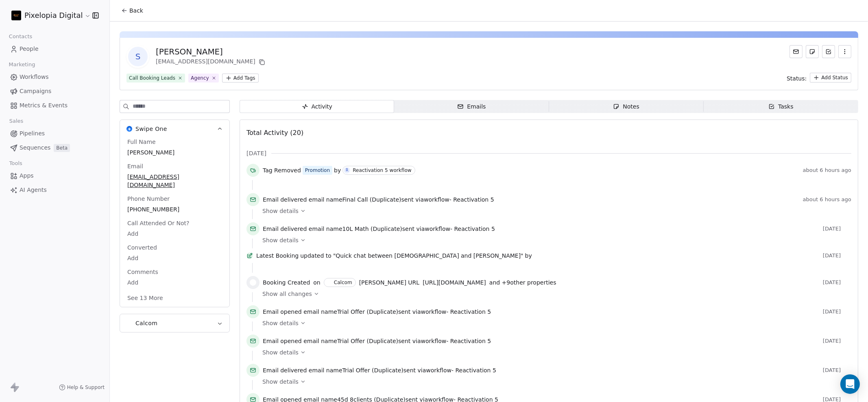  I want to click on span: Call Attended Or Not?, so click(158, 223).